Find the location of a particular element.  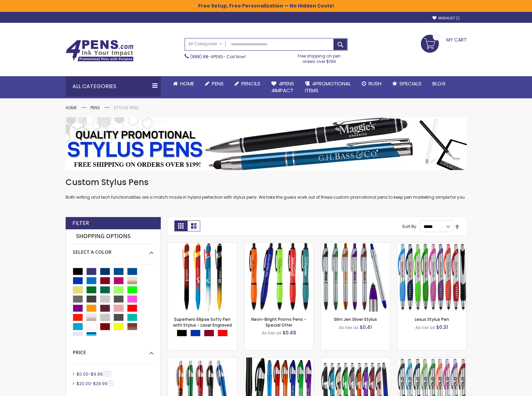

span: 4 is located at coordinates (111, 383).